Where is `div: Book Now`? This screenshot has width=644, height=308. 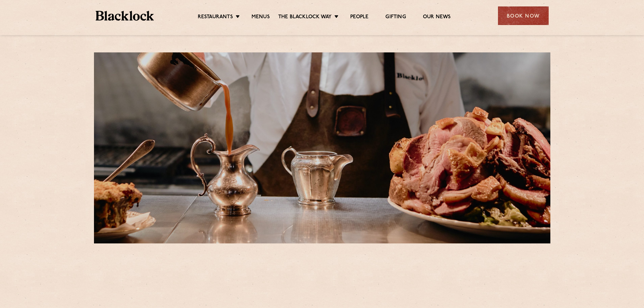
div: Book Now is located at coordinates (524, 16).